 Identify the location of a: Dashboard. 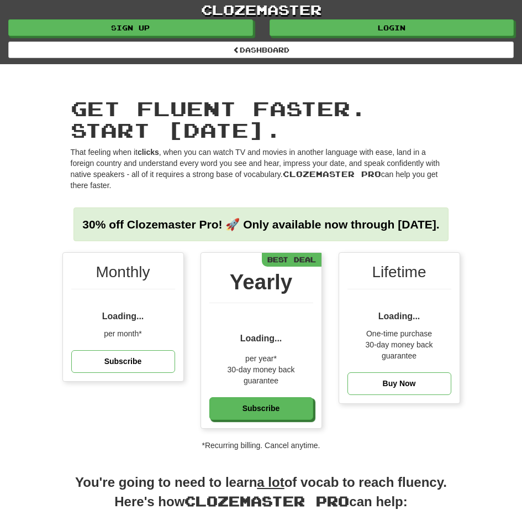
(261, 50).